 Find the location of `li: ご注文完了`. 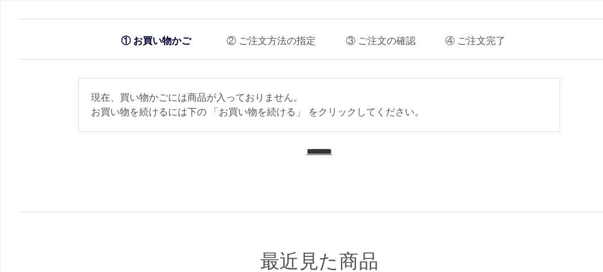

li: ご注文完了 is located at coordinates (470, 37).